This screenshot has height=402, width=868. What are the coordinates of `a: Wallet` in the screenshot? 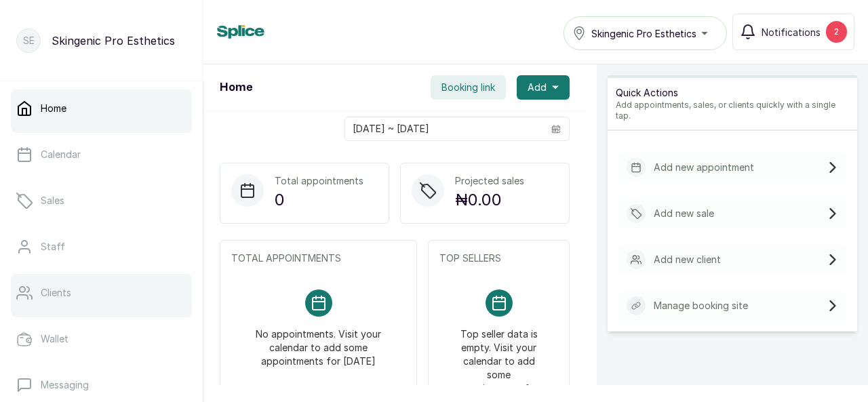 It's located at (101, 339).